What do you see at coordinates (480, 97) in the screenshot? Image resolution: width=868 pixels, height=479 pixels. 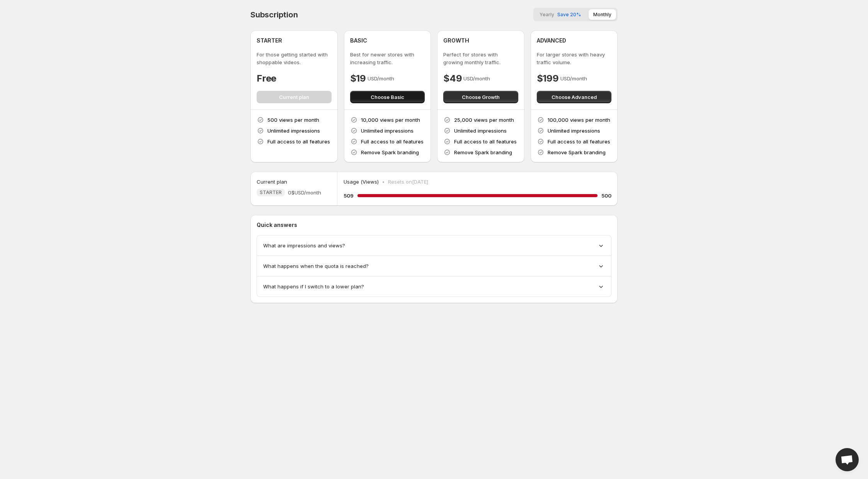 I see `span: Choose Growth` at bounding box center [480, 97].